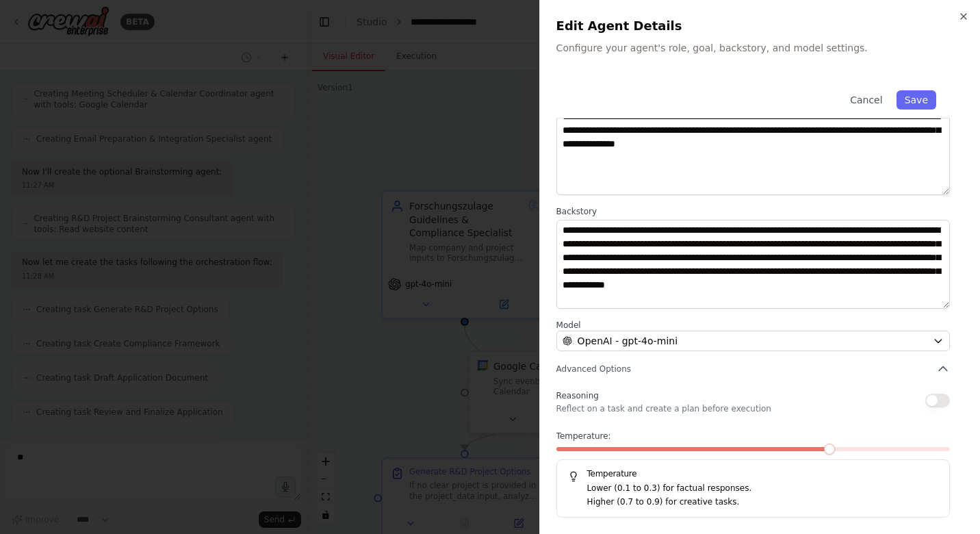 This screenshot has width=980, height=534. Describe the element at coordinates (594, 369) in the screenshot. I see `span: Advanced Options` at that location.